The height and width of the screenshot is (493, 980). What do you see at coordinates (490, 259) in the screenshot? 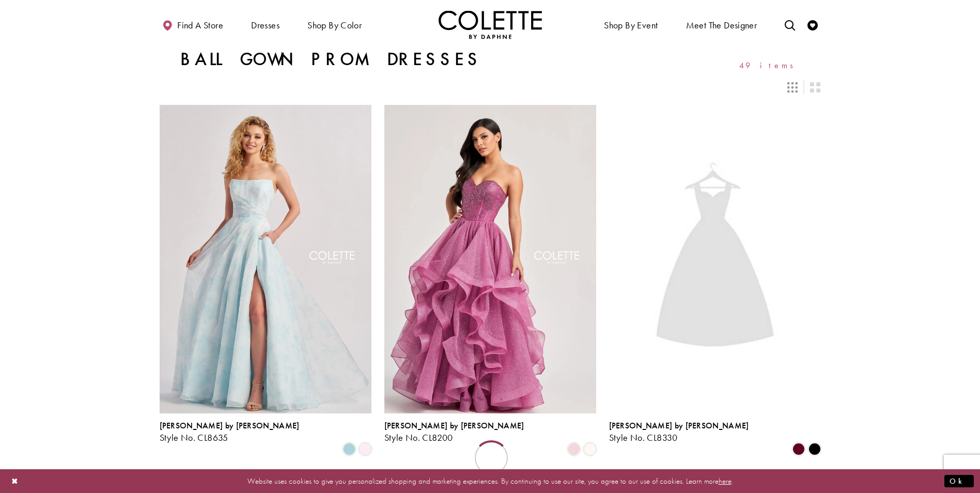
I see `a: Visit Colette by Daphne Style No. CL8200 Page` at bounding box center [490, 259].